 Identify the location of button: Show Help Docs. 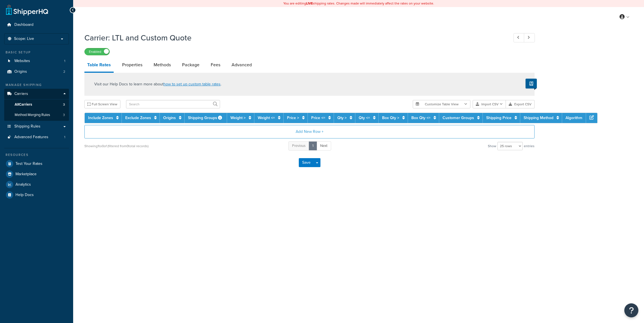
(531, 84).